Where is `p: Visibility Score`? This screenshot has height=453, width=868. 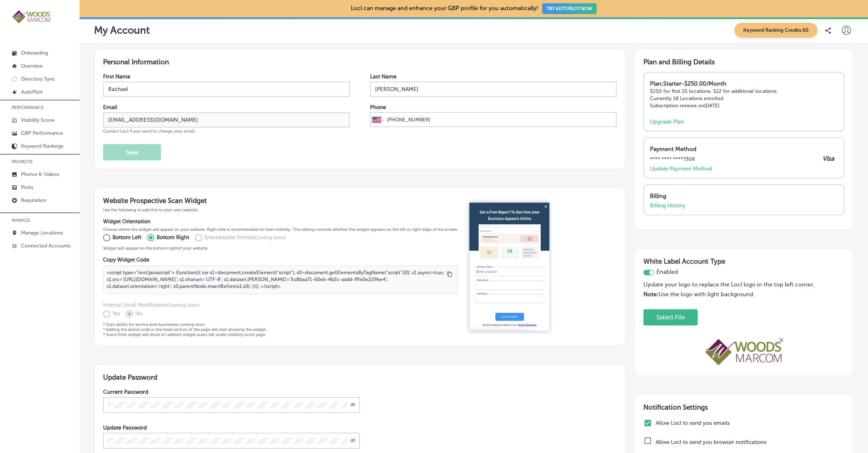 p: Visibility Score is located at coordinates (38, 120).